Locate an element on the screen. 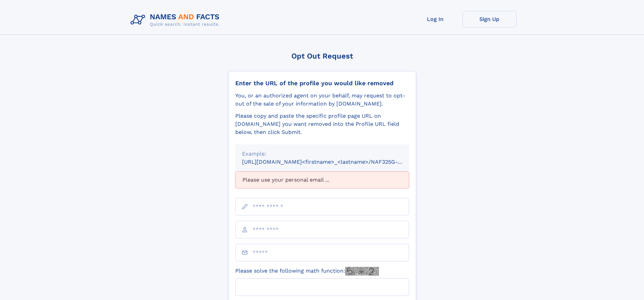 The height and width of the screenshot is (300, 644). div: You, or an authorized agent on your behalf, may request to opt-out of the sale of your informatio... is located at coordinates (322, 100).